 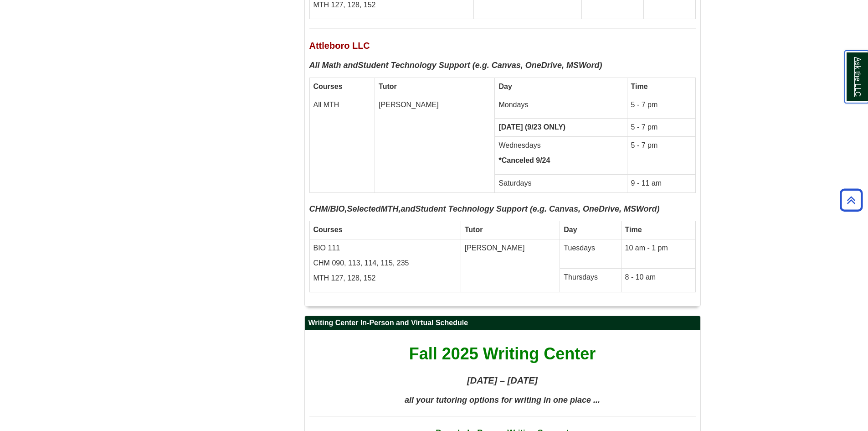 I want to click on p: Mondays, so click(x=560, y=105).